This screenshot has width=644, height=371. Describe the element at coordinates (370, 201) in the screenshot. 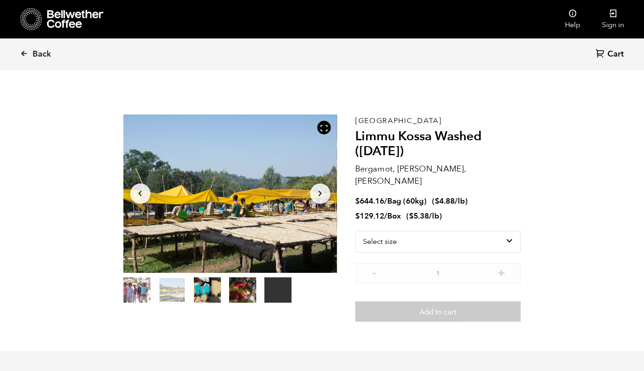

I see `bdi: 644.16` at that location.